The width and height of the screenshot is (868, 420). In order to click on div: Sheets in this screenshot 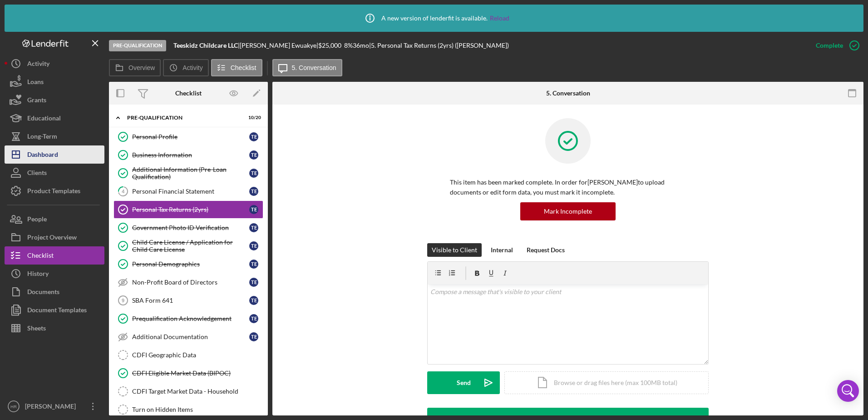, I will do `click(36, 329)`.